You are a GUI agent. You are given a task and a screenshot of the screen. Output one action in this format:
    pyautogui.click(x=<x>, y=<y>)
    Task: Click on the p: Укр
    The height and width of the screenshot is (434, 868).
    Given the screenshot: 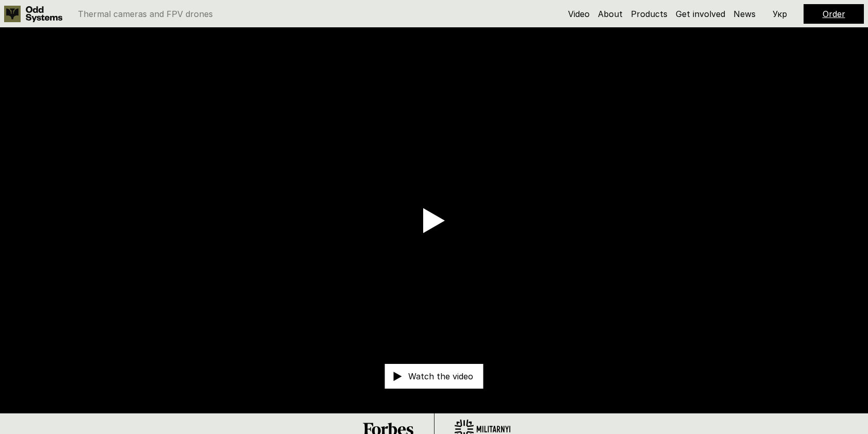 What is the action you would take?
    pyautogui.click(x=780, y=14)
    